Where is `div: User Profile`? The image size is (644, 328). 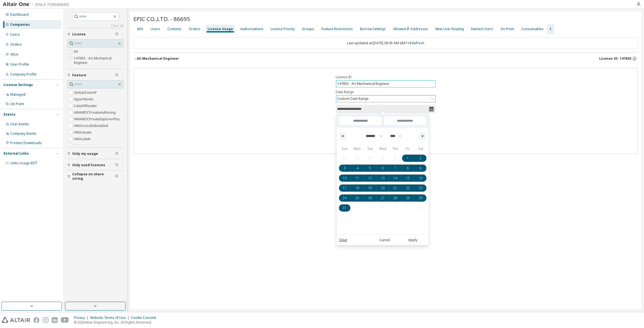 div: User Profile is located at coordinates (20, 65).